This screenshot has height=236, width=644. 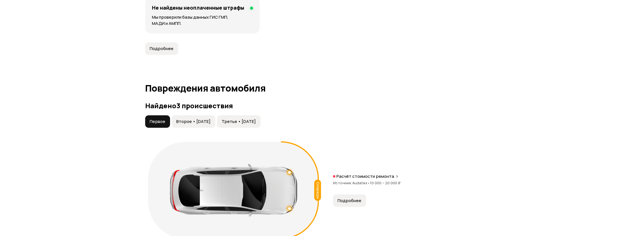 What do you see at coordinates (352, 183) in the screenshot?
I see `span: Источник Audatex` at bounding box center [352, 183].